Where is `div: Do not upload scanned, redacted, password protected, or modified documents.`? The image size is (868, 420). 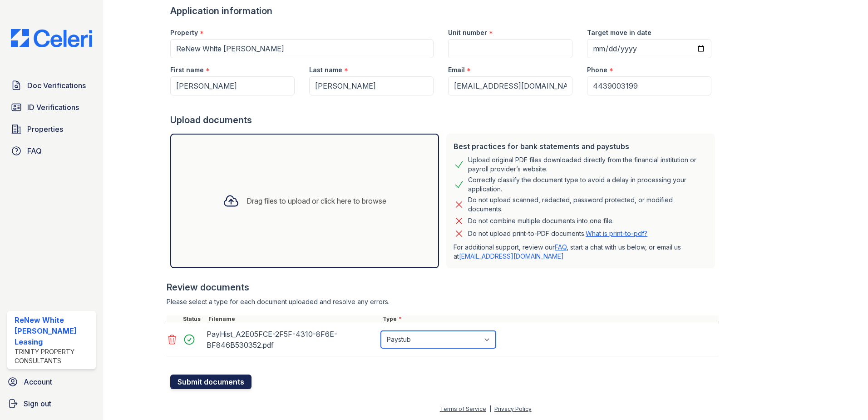
div: Do not upload scanned, redacted, password protected, or modified documents. is located at coordinates (588, 205).